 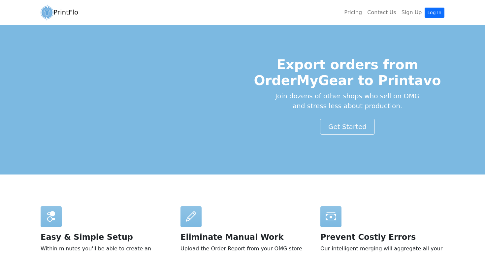 I want to click on a: Get Started, so click(x=348, y=127).